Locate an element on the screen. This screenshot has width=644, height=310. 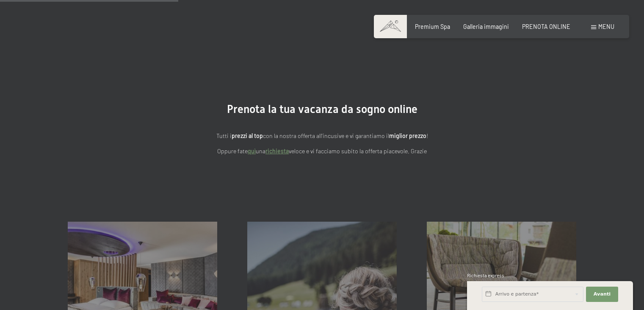
strong: miglior prezzo is located at coordinates (408, 136).